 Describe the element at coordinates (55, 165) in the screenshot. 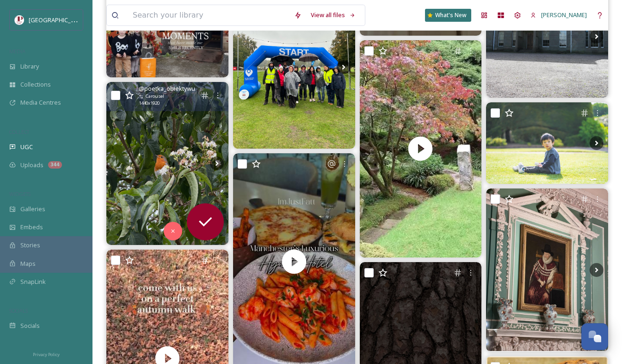

I see `div: 344` at that location.